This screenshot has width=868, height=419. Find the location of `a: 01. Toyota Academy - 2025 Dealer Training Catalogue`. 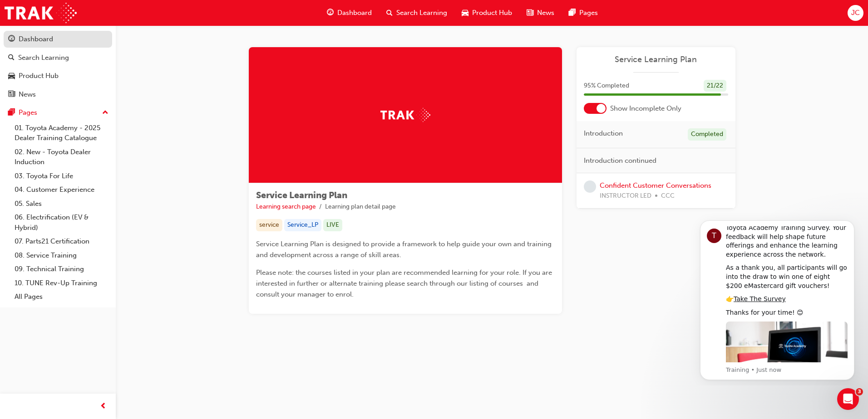

a: 01. Toyota Academy - 2025 Dealer Training Catalogue is located at coordinates (61, 133).